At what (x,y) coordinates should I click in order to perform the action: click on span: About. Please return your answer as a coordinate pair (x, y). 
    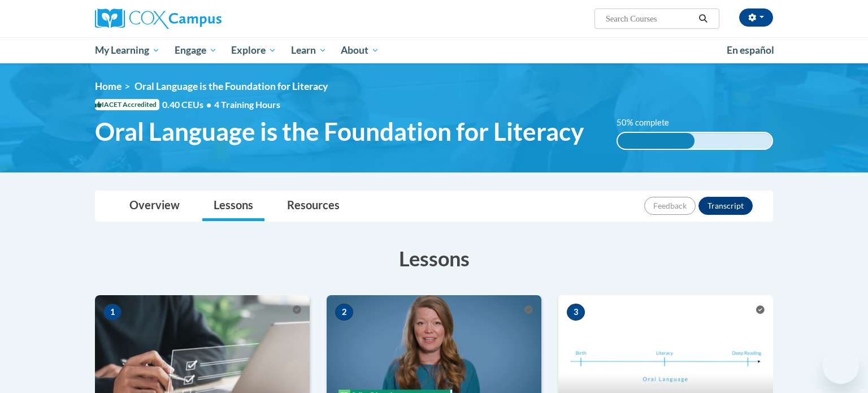
    Looking at the image, I should click on (360, 51).